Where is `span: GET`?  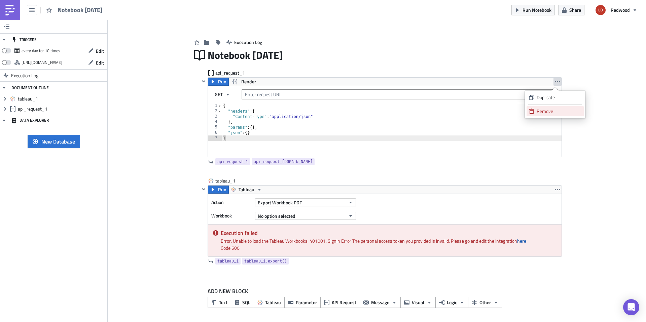
span: GET is located at coordinates (219, 94).